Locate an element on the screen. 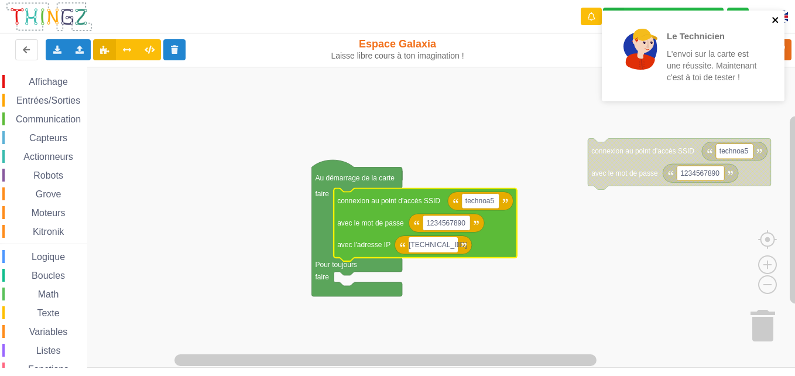  div: Ta base fonctionne bien ! is located at coordinates (663, 16).